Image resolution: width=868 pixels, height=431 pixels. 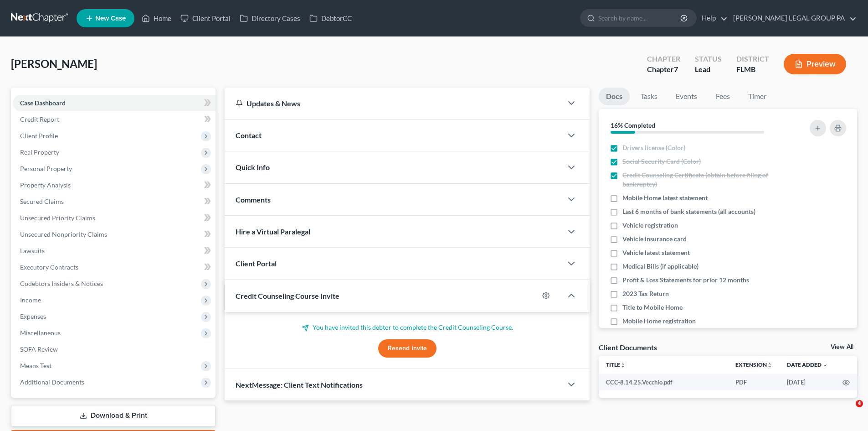 What do you see at coordinates (753, 364) in the screenshot?
I see `a: Extensionunfold_more` at bounding box center [753, 364].